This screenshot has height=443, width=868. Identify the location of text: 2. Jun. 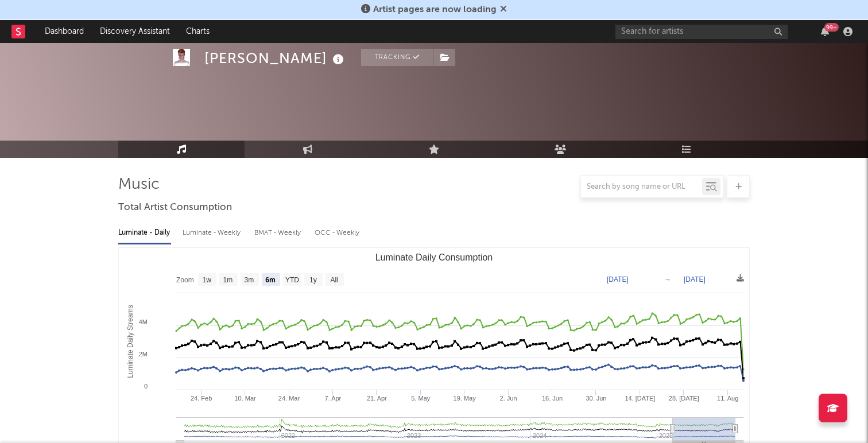
(508, 398).